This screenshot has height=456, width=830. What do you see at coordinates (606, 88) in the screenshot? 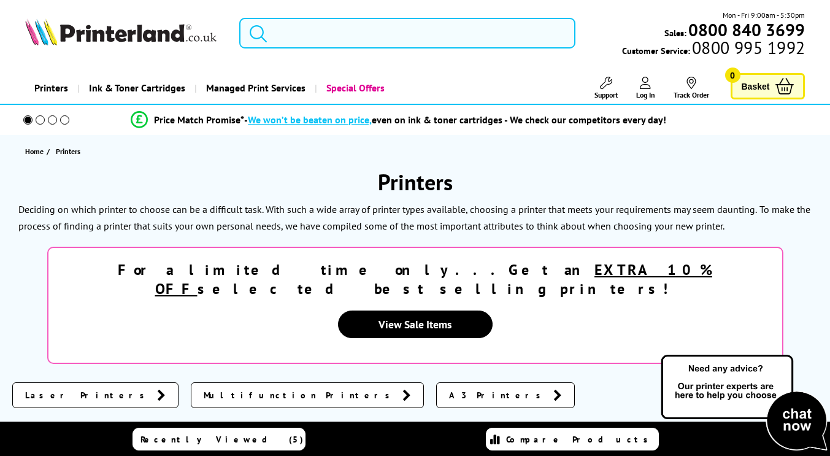
I see `a: Support` at bounding box center [606, 88].